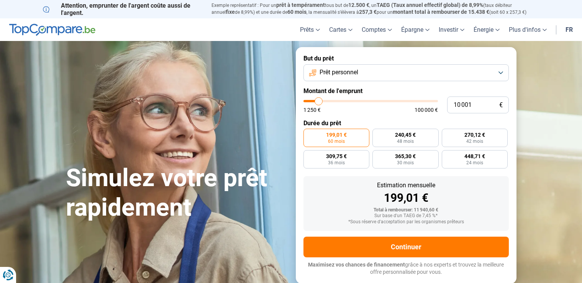 This screenshot has width=582, height=283. Describe the element at coordinates (451, 29) in the screenshot. I see `a: Investir` at that location.